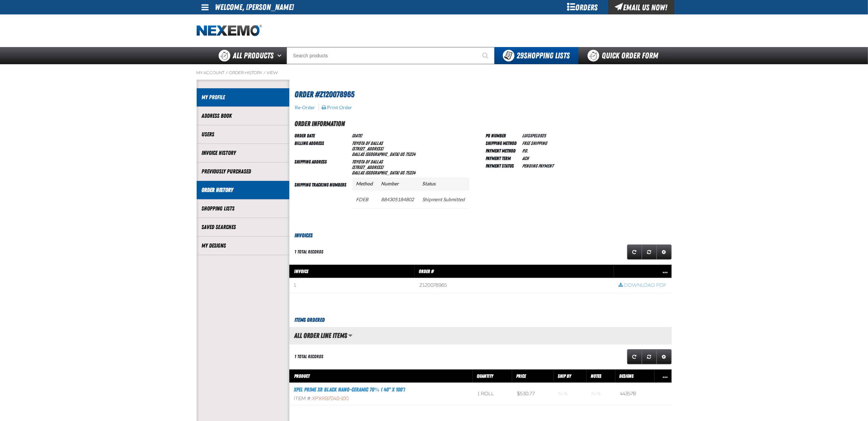  Describe the element at coordinates (272, 73) in the screenshot. I see `a: View` at that location.